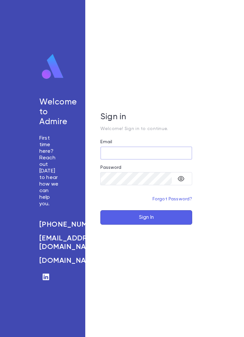  What do you see at coordinates (173, 199) in the screenshot?
I see `a: Forgot Password?` at bounding box center [173, 199].